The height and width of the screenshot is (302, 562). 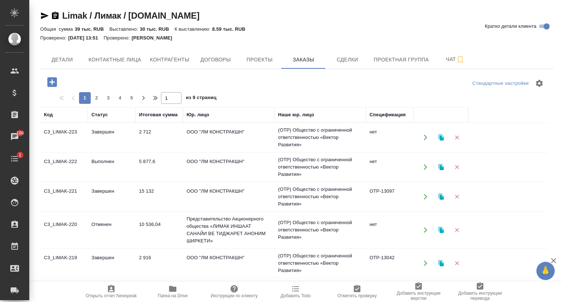 What do you see at coordinates (159, 263) in the screenshot?
I see `td: 2 916` at bounding box center [159, 263].